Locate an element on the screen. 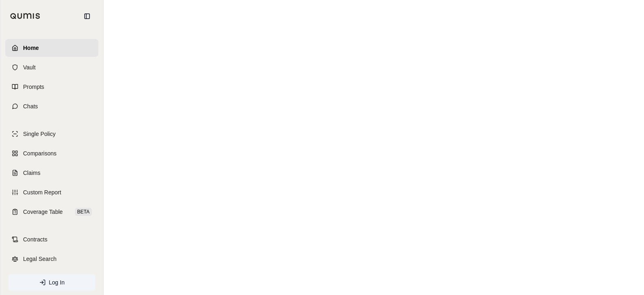 This screenshot has width=644, height=295. span: Claims is located at coordinates (31, 173).